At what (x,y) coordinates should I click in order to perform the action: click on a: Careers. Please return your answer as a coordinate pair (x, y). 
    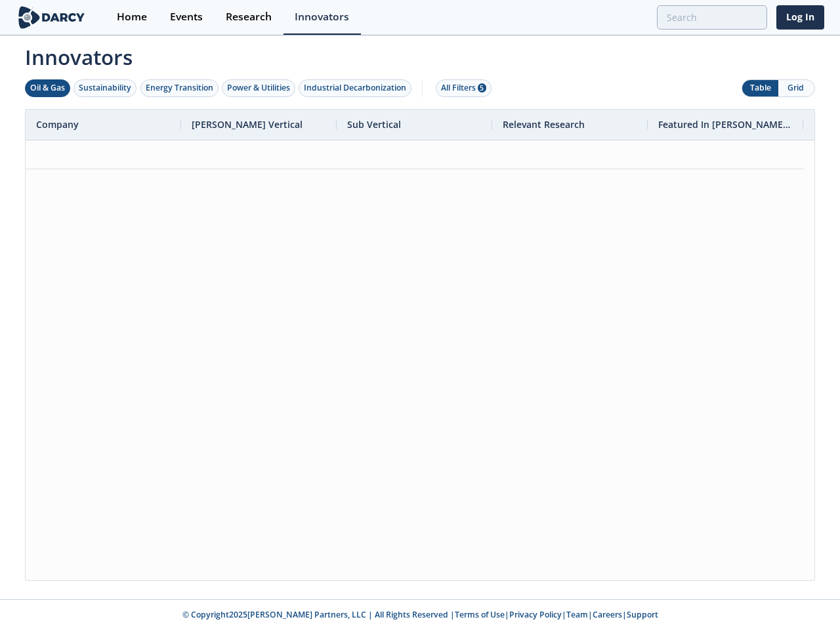
    Looking at the image, I should click on (606, 615).